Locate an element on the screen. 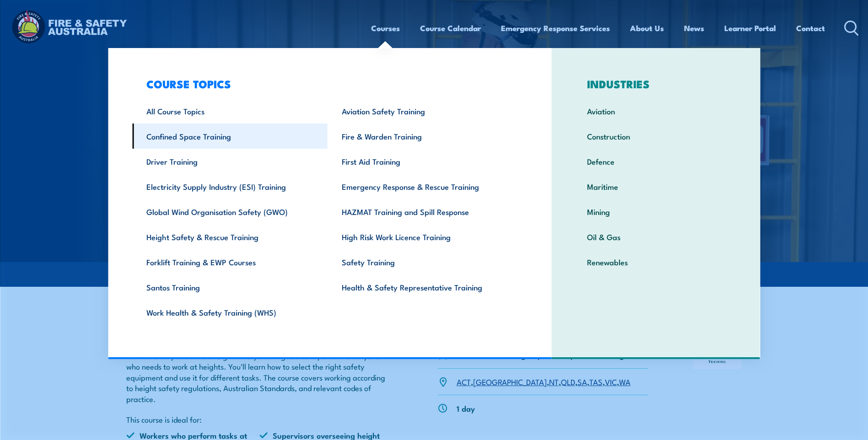  a: Emergency Response & Rescue Training is located at coordinates (425, 186).